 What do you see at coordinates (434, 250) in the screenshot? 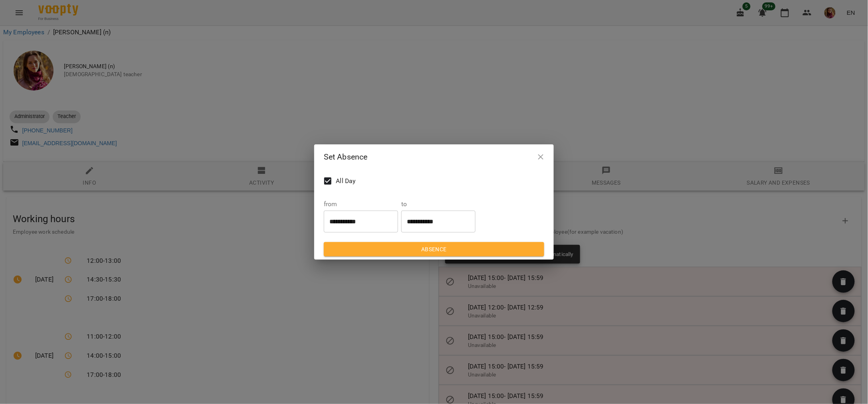
I see `button: Absence` at bounding box center [434, 250].